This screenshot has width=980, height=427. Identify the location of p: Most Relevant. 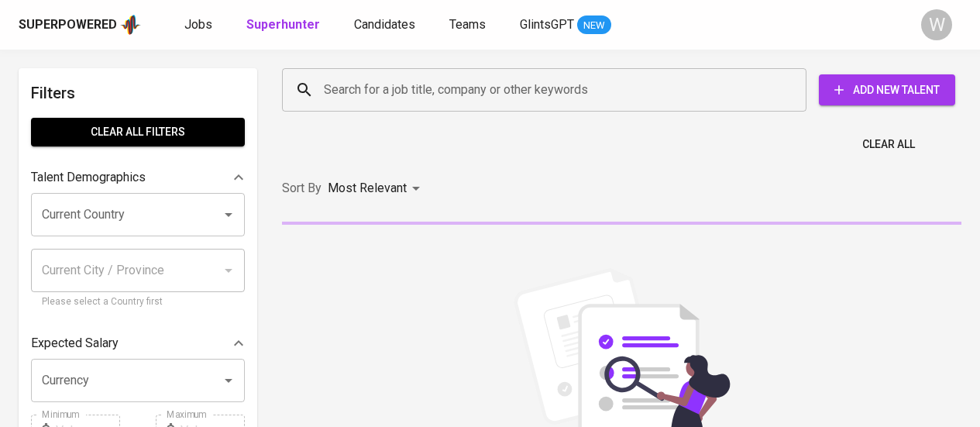
(367, 189).